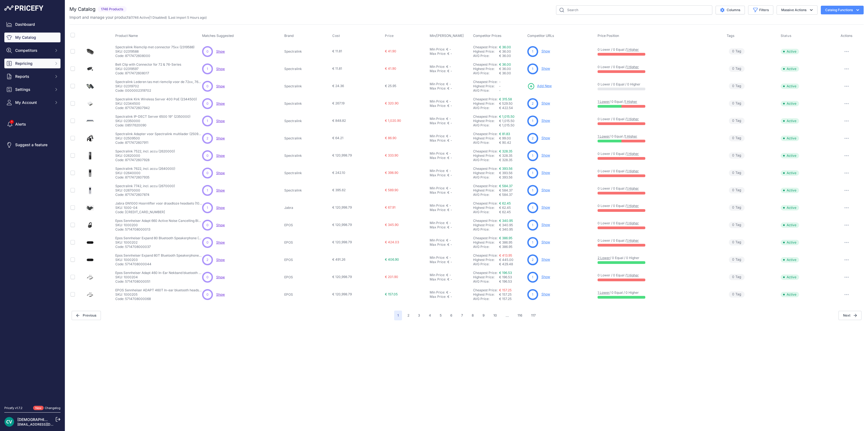 The image size is (868, 431). I want to click on button: Go to page 117, so click(534, 315).